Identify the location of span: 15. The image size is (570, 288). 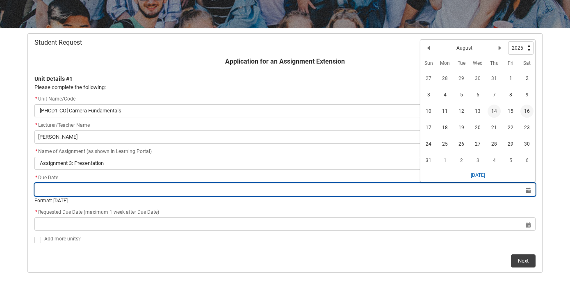
(510, 111).